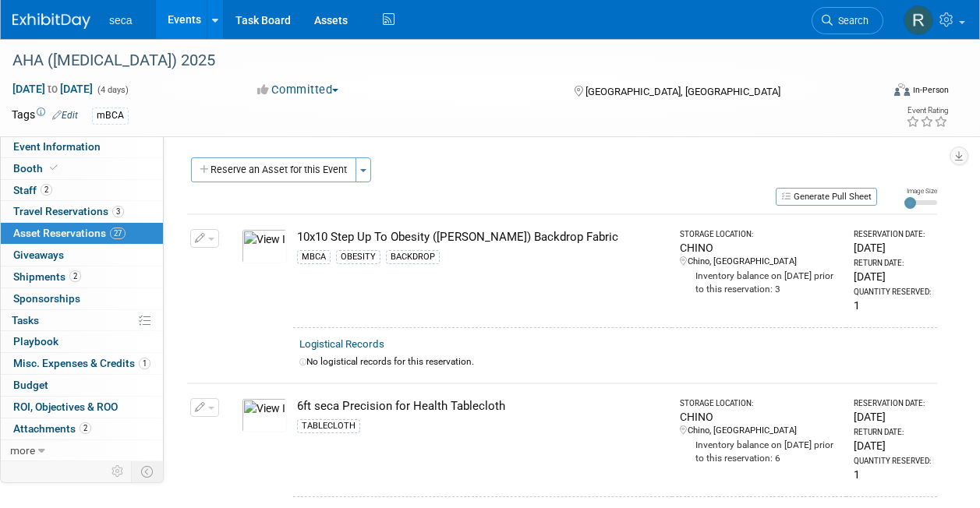 Image resolution: width=980 pixels, height=508 pixels. I want to click on div: 6ft seca Precision for Health Tablecloth, so click(482, 407).